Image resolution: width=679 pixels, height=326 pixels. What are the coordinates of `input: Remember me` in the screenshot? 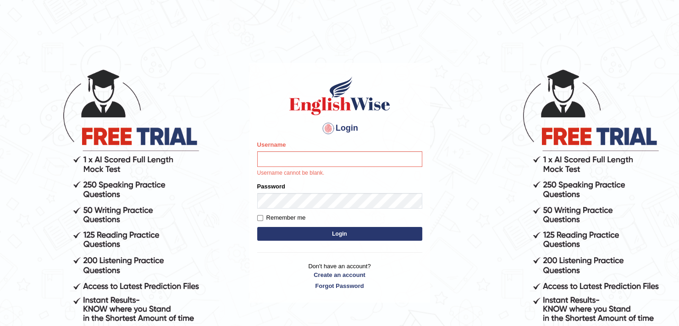 It's located at (260, 218).